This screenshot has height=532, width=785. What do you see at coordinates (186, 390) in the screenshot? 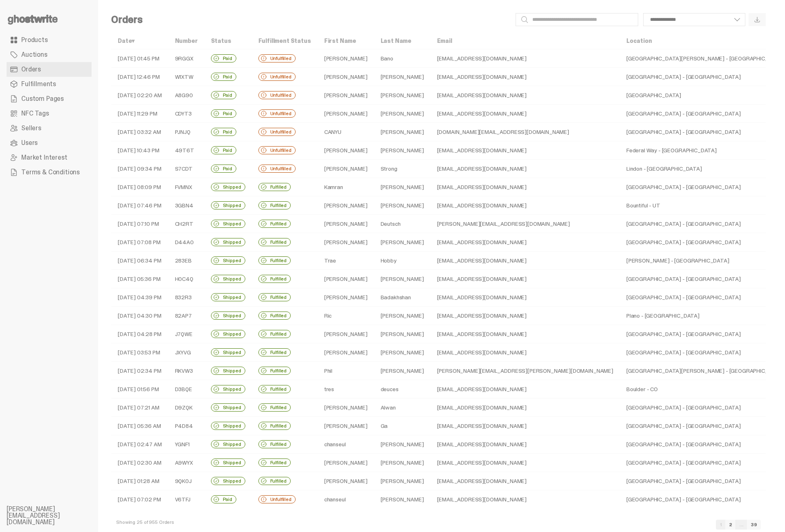
I see `td: D3BQE` at bounding box center [186, 390].